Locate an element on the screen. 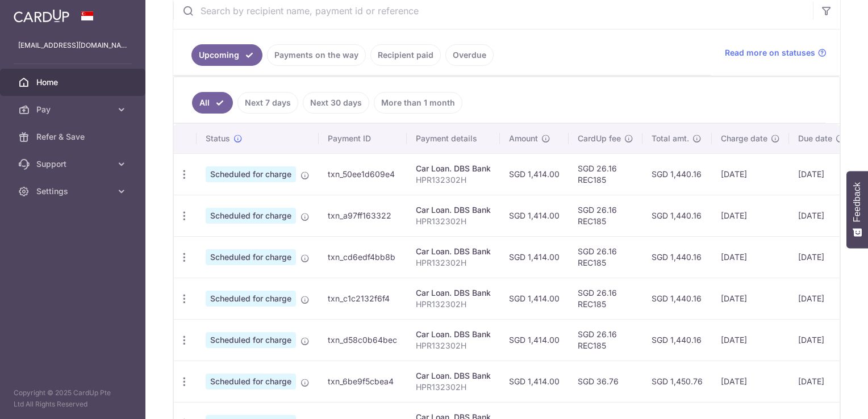  span: Support is located at coordinates (74, 164).